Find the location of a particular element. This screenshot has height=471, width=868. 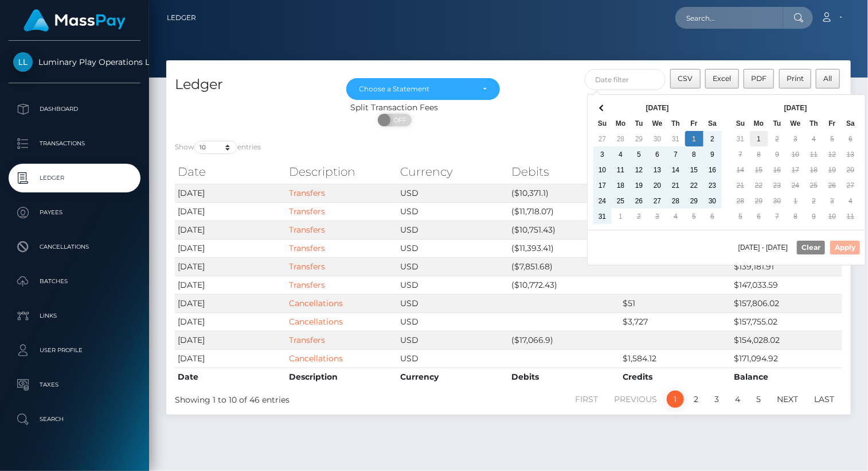

td: 14 is located at coordinates (741, 169).